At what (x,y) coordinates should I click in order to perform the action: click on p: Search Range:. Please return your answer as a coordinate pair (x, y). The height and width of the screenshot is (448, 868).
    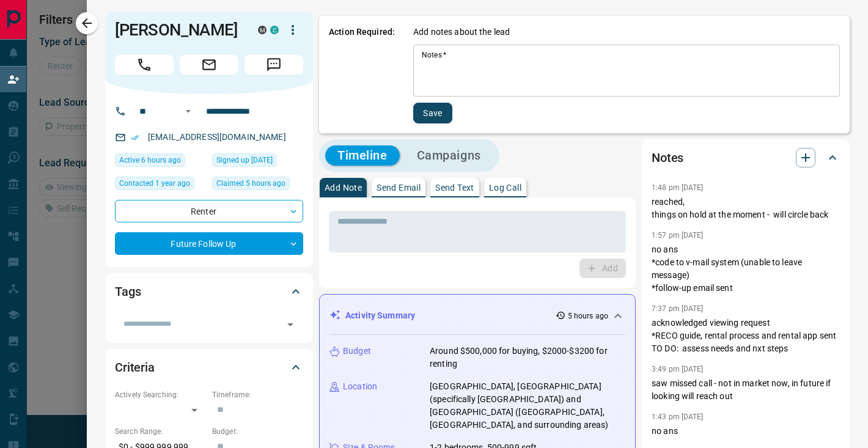
    Looking at the image, I should click on (160, 431).